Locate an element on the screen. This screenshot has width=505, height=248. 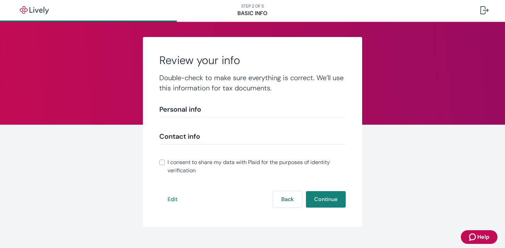
span: I consent to share my data with Plaid for the purposes of identity verification is located at coordinates (257, 166).